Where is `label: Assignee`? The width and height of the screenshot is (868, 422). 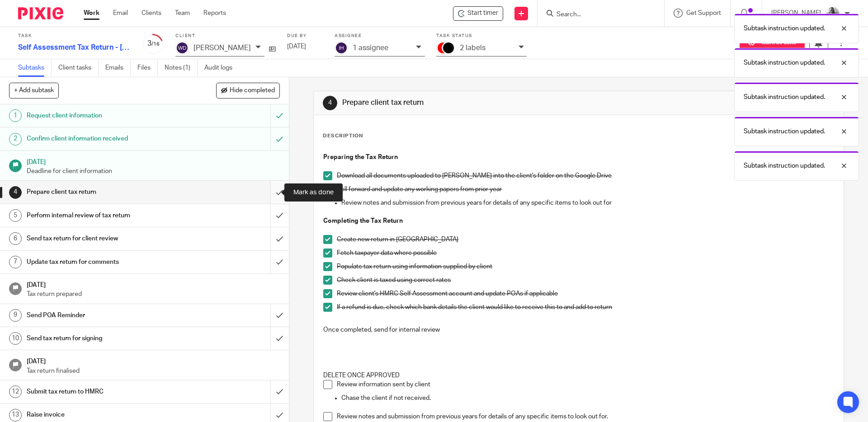 label: Assignee is located at coordinates (380, 36).